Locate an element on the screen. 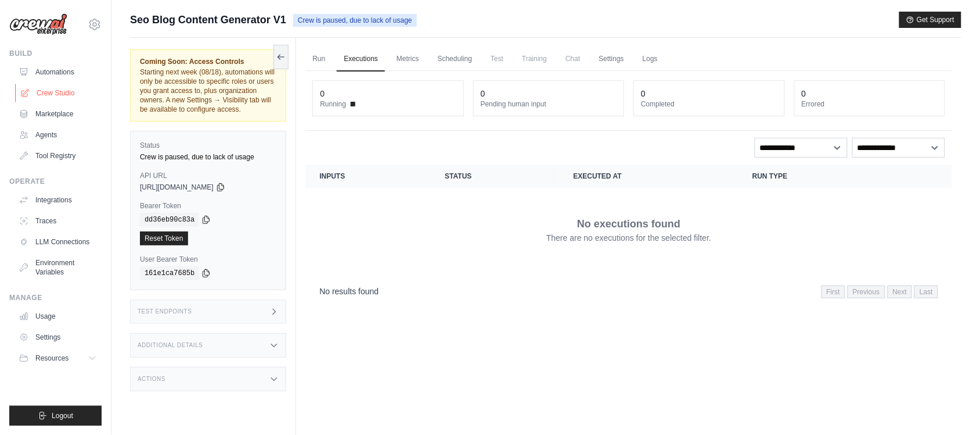 Image resolution: width=980 pixels, height=435 pixels. code: dd36eb90c83a is located at coordinates (170, 220).